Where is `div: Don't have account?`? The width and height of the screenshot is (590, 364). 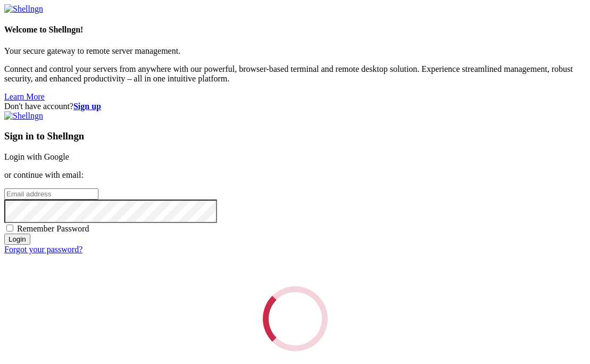
div: Don't have account? is located at coordinates (295, 106).